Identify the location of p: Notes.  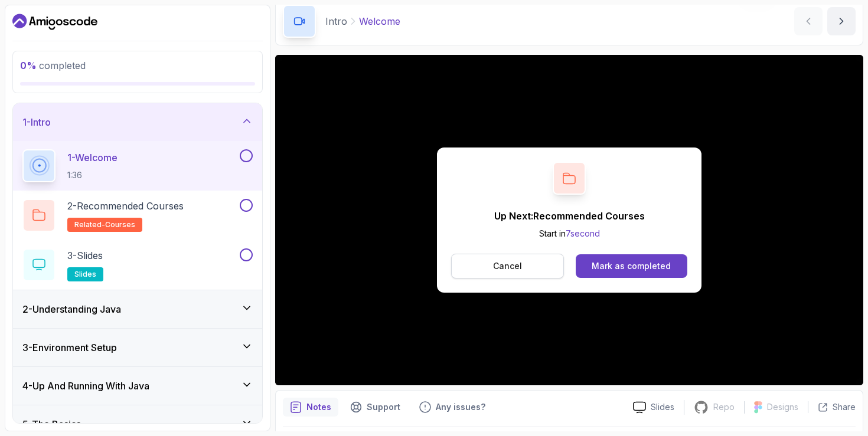
(319, 408).